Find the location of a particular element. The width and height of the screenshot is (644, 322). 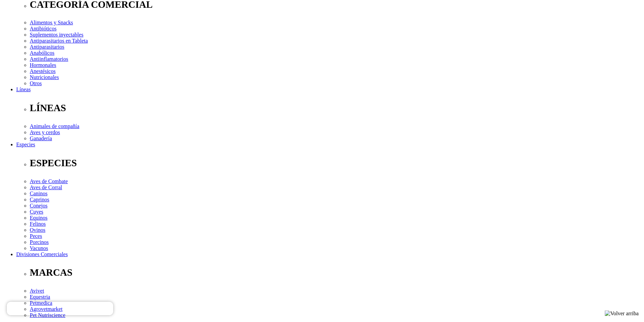

p: MARCAS is located at coordinates (335, 272).